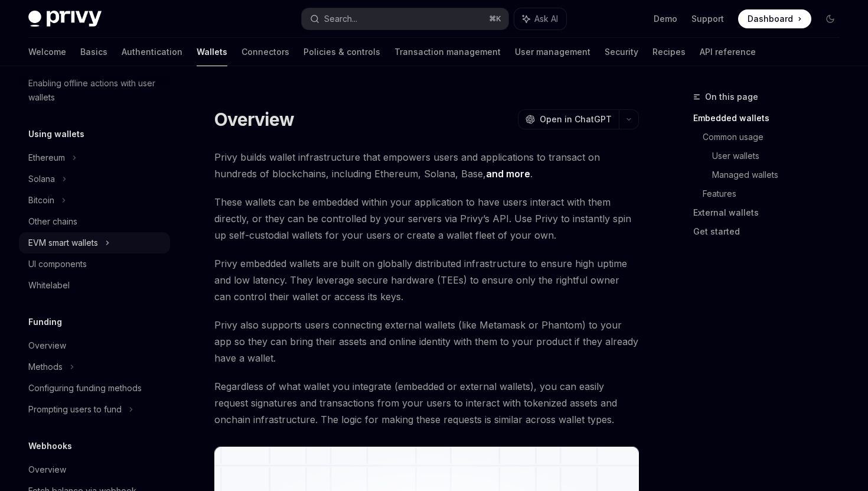 The height and width of the screenshot is (491, 868). What do you see at coordinates (830, 19) in the screenshot?
I see `button: Toggle dark mode` at bounding box center [830, 19].